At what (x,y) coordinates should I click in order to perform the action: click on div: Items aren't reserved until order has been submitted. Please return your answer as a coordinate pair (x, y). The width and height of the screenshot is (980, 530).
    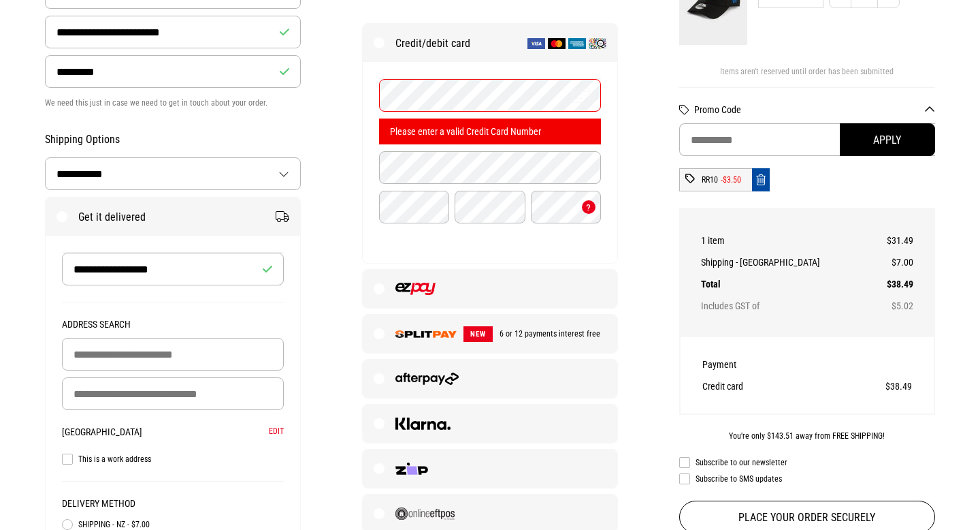
    Looking at the image, I should click on (807, 77).